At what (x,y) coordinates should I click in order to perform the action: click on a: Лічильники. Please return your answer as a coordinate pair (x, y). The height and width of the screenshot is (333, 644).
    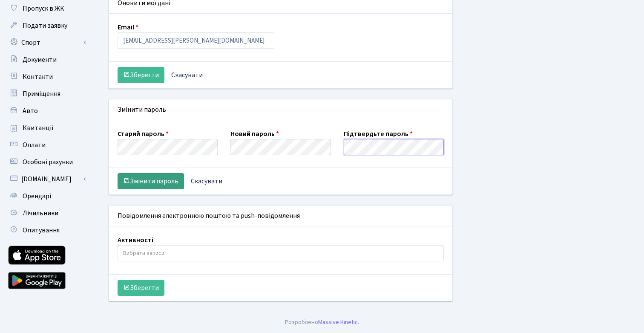
    Looking at the image, I should click on (47, 213).